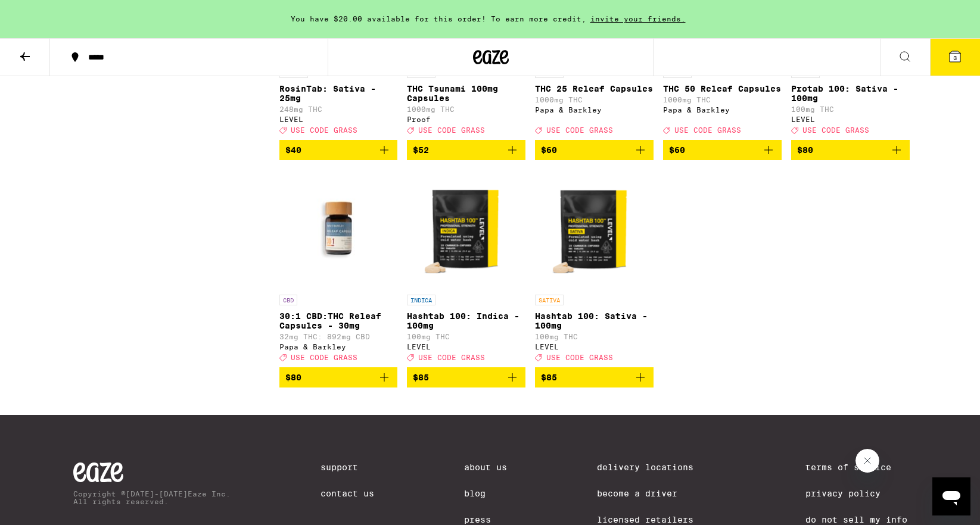 The width and height of the screenshot is (980, 525). Describe the element at coordinates (466, 119) in the screenshot. I see `div: Proof` at that location.